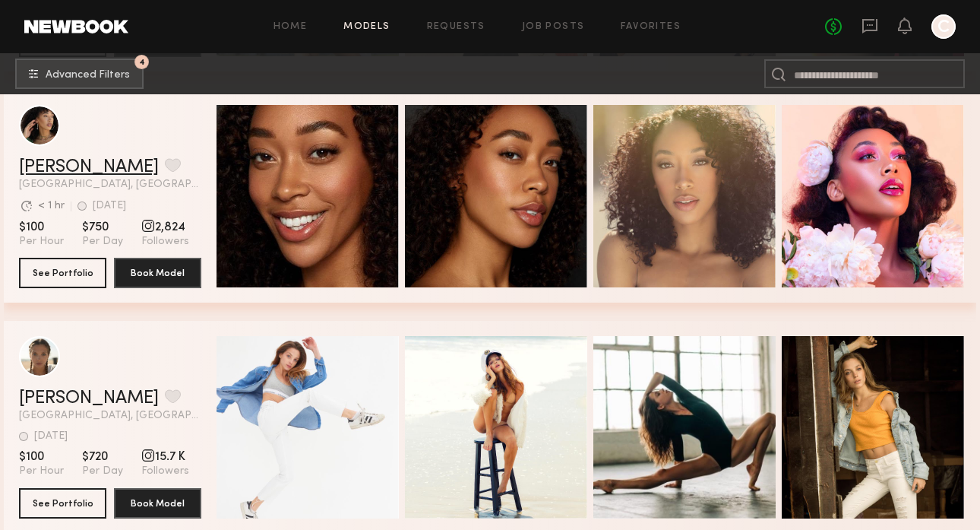 Image resolution: width=980 pixels, height=530 pixels. I want to click on a: Models, so click(366, 26).